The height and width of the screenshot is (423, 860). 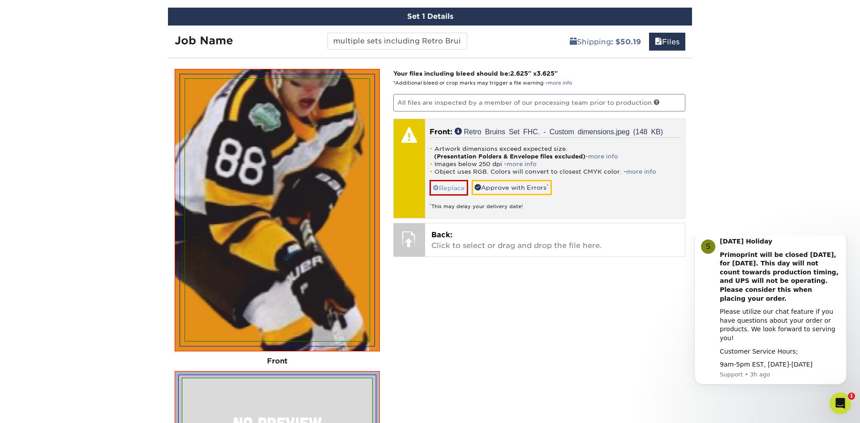 I want to click on span: 3.625, so click(x=546, y=73).